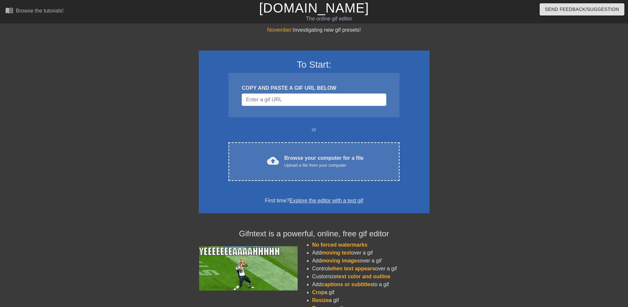  I want to click on li: Customize, so click(371, 276).